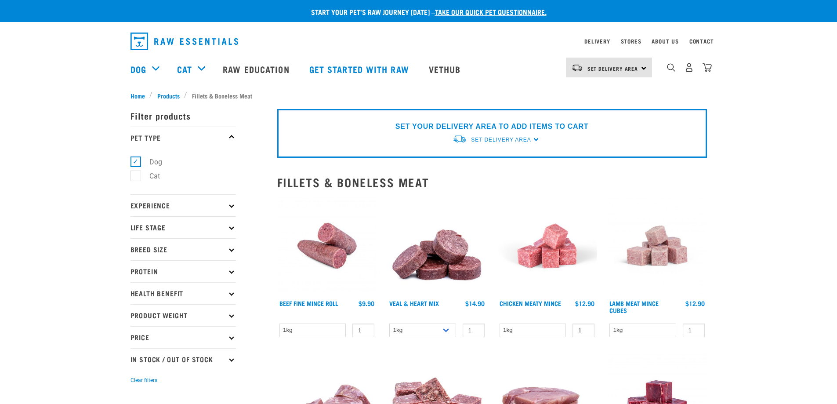  What do you see at coordinates (367, 303) in the screenshot?
I see `div: $9.90` at bounding box center [367, 303].